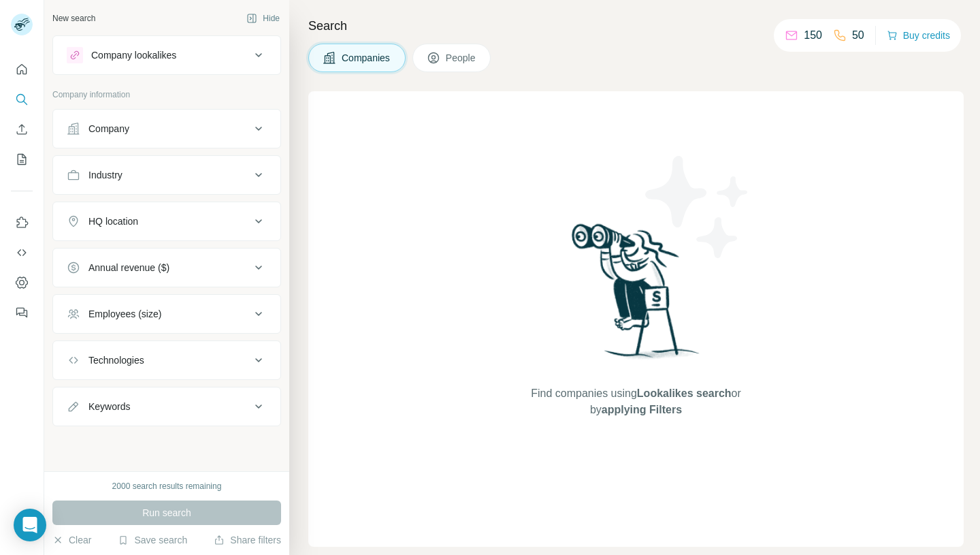 The width and height of the screenshot is (980, 555). What do you see at coordinates (73, 18) in the screenshot?
I see `div: New search` at bounding box center [73, 18].